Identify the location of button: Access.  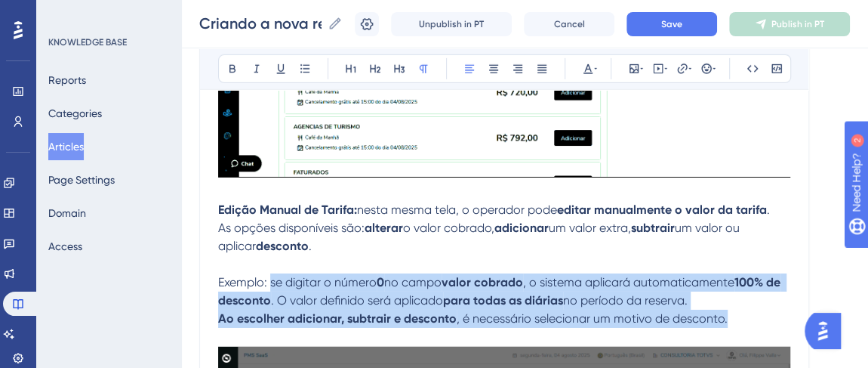
(65, 247).